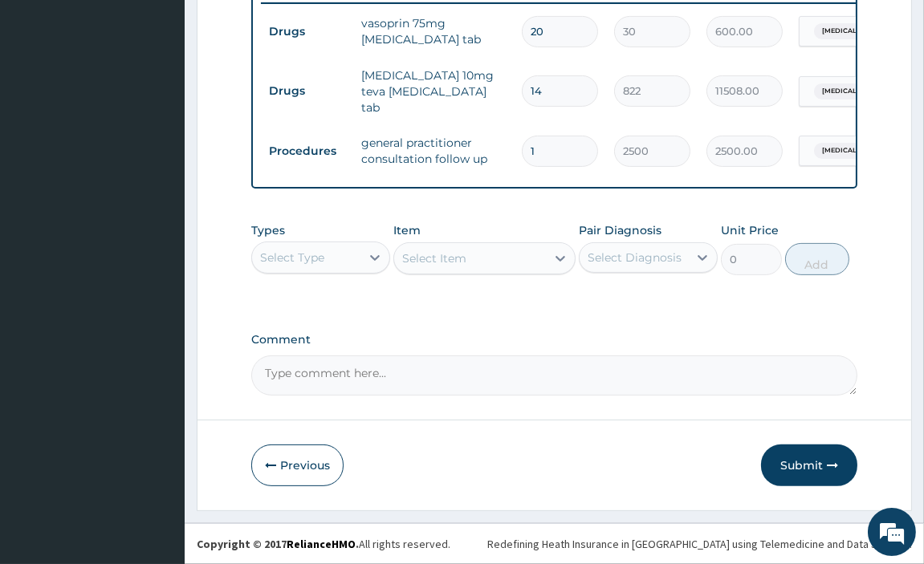 Image resolution: width=924 pixels, height=564 pixels. What do you see at coordinates (292, 258) in the screenshot?
I see `div: Select Type` at bounding box center [292, 258].